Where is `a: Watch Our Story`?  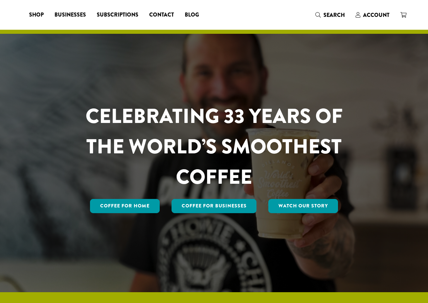
a: Watch Our Story is located at coordinates (303, 206).